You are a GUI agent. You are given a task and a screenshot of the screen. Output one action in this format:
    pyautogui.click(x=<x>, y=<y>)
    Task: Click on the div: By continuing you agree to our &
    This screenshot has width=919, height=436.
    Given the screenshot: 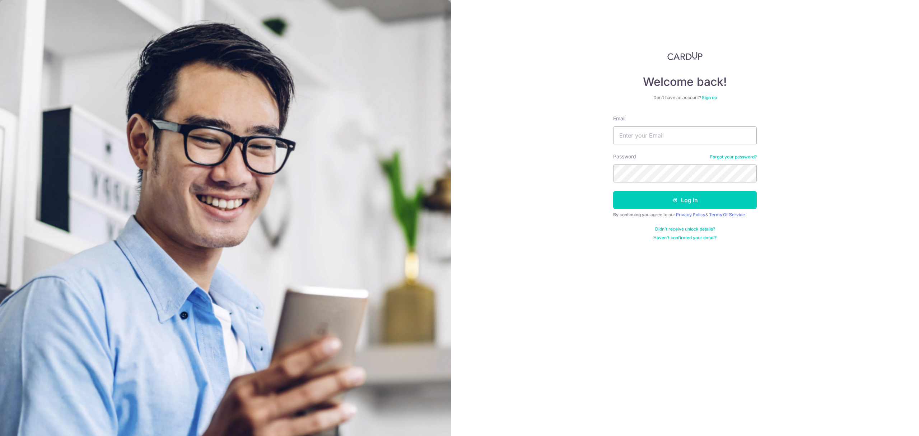 What is the action you would take?
    pyautogui.click(x=685, y=215)
    